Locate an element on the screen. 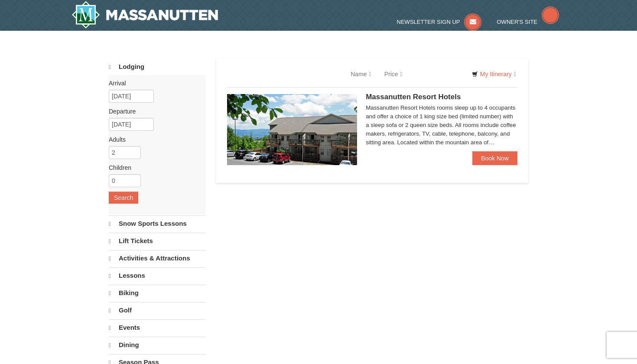 Image resolution: width=637 pixels, height=364 pixels. a: Lessons is located at coordinates (157, 275).